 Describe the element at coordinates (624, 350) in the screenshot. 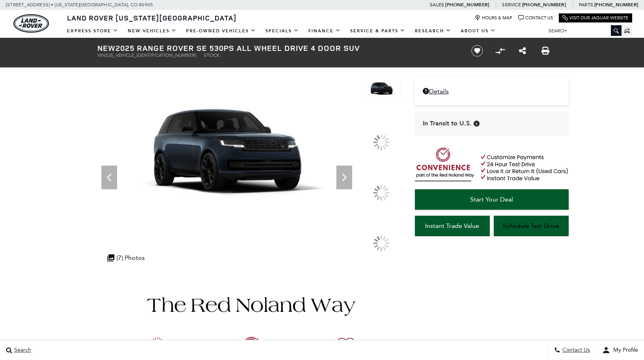

I see `span: My Profile` at that location.